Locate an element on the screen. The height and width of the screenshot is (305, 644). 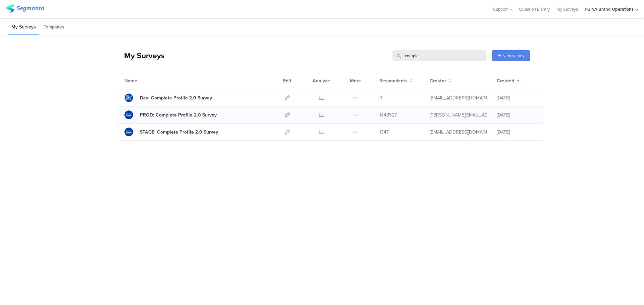
div: PG NA Brand Operations is located at coordinates (609, 9).